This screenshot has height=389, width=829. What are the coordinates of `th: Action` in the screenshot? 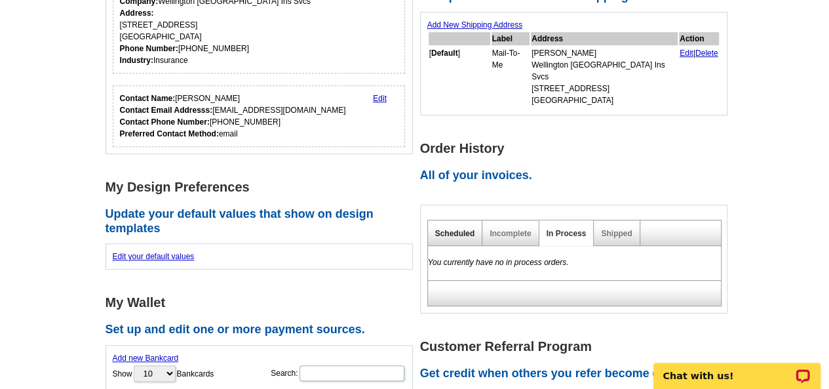 It's located at (699, 39).